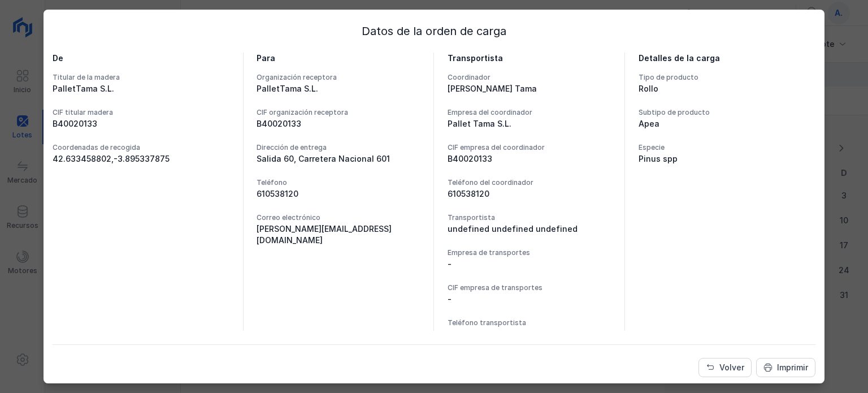  I want to click on div: Tipo de producto, so click(728, 78).